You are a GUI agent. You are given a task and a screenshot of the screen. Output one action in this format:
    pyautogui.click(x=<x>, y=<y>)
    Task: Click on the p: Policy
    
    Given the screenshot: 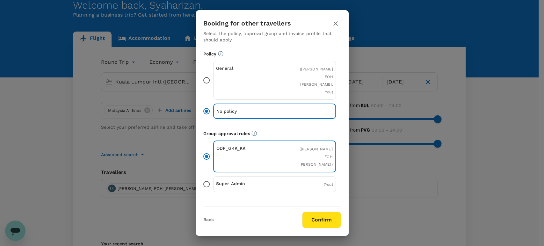 What is the action you would take?
    pyautogui.click(x=272, y=54)
    